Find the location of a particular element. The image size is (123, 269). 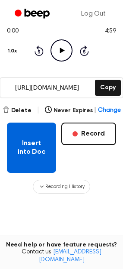

a: Log Out is located at coordinates (94, 14).